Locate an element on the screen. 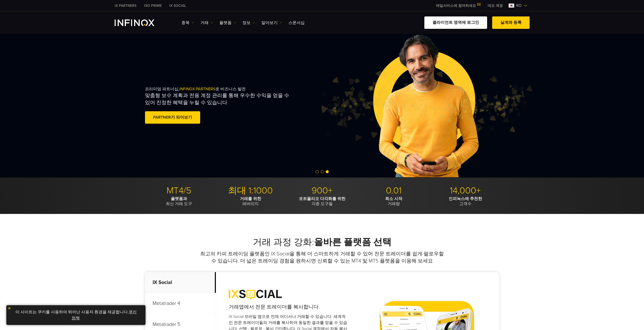 Image resolution: width=644 pixels, height=330 pixels. a: 플랫폼 is located at coordinates (228, 23).